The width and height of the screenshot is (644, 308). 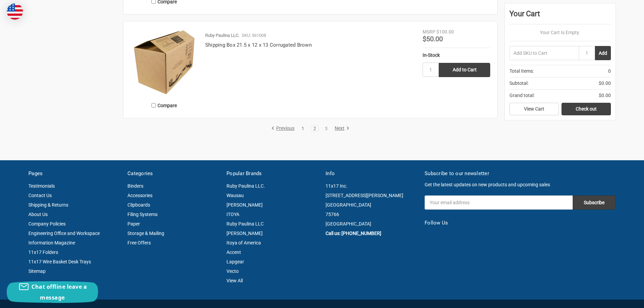 I want to click on a: Next, so click(x=341, y=129).